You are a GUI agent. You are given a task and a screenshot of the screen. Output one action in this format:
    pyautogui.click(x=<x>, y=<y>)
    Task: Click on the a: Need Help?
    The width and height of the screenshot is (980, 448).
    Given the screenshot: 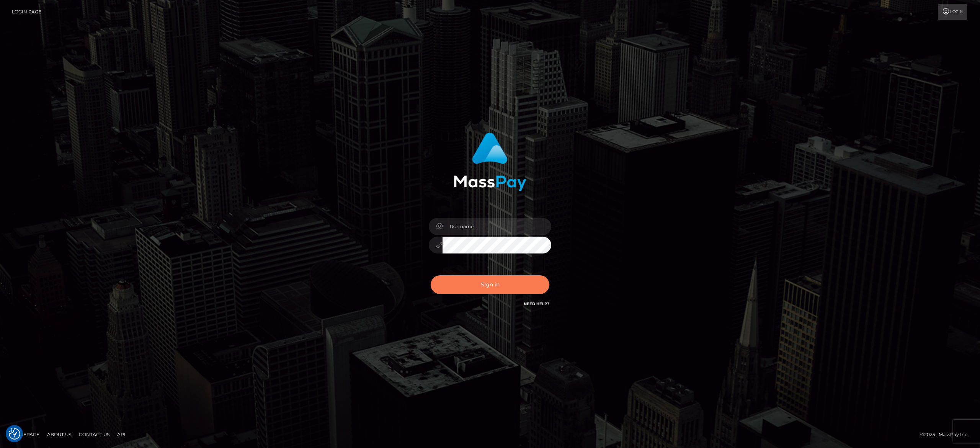 What is the action you would take?
    pyautogui.click(x=536, y=304)
    